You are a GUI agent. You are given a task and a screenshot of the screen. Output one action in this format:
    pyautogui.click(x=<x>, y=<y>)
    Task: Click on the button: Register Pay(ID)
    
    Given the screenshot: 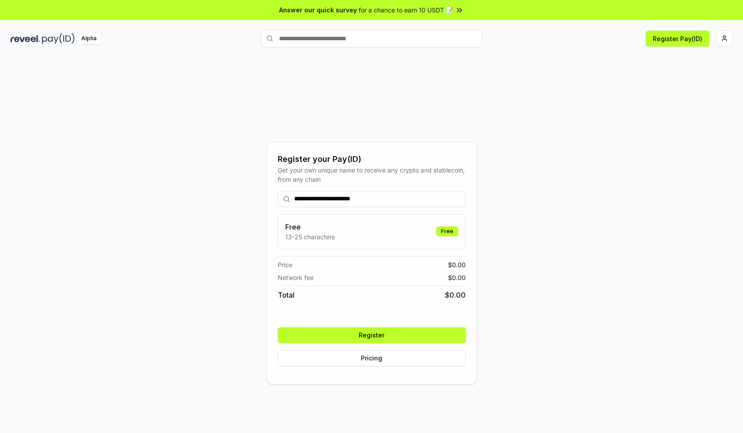 What is the action you would take?
    pyautogui.click(x=677, y=38)
    